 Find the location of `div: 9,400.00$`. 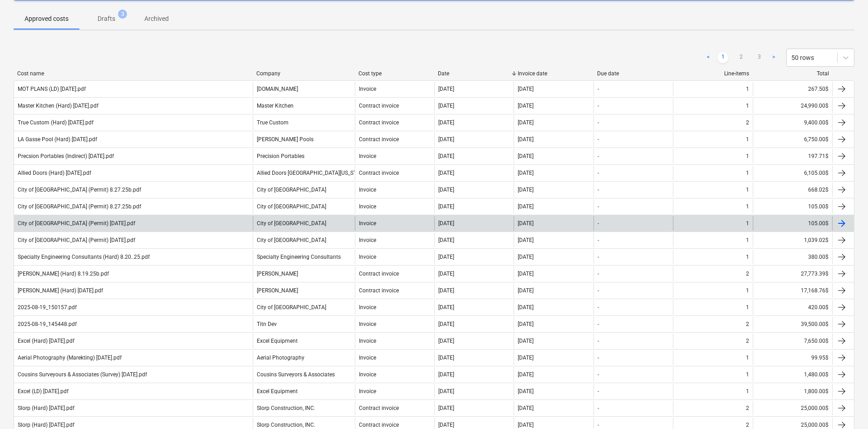

div: 9,400.00$ is located at coordinates (793, 123).